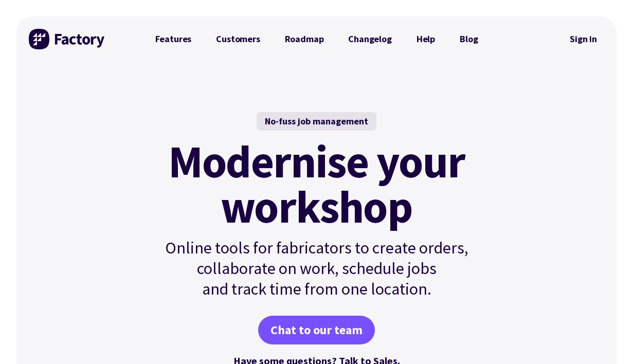 Image resolution: width=633 pixels, height=364 pixels. Describe the element at coordinates (317, 39) in the screenshot. I see `nav: Primary Navigation` at that location.